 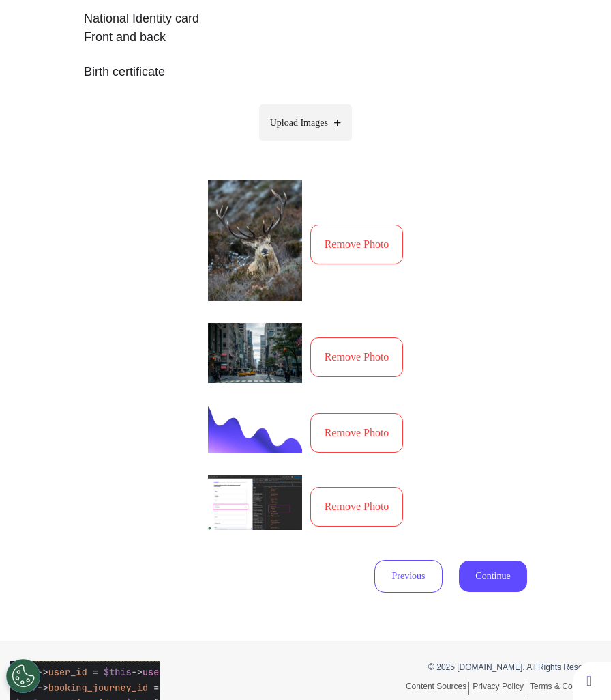 I want to click on button: Continue, so click(x=493, y=576).